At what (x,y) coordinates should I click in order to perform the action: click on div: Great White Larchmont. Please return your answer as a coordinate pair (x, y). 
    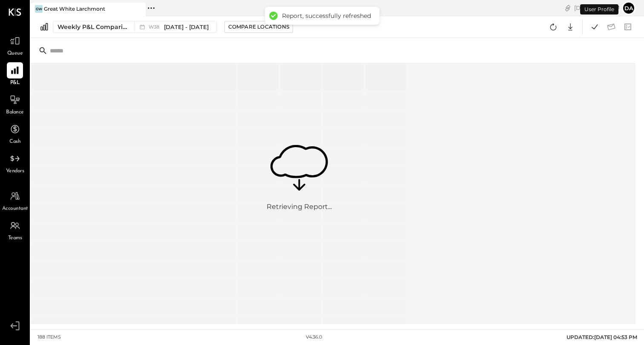
    Looking at the image, I should click on (75, 9).